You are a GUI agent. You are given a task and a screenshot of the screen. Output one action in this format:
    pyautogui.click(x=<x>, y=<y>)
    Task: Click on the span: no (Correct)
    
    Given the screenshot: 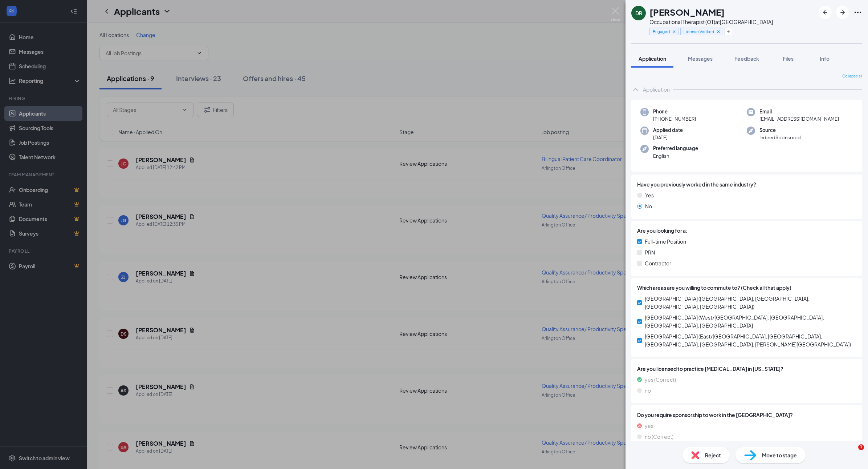 What is the action you would take?
    pyautogui.click(x=659, y=437)
    